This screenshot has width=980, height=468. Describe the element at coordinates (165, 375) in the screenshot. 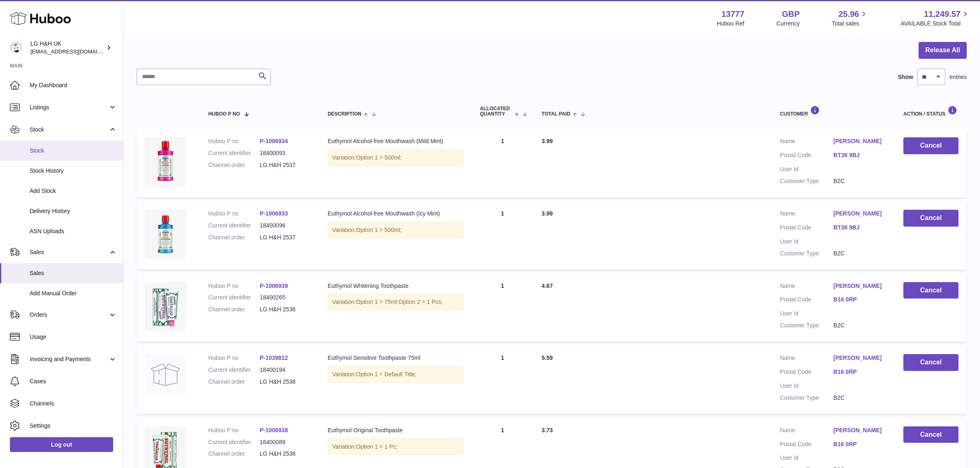

I see `img: no-photo.jpg` at that location.